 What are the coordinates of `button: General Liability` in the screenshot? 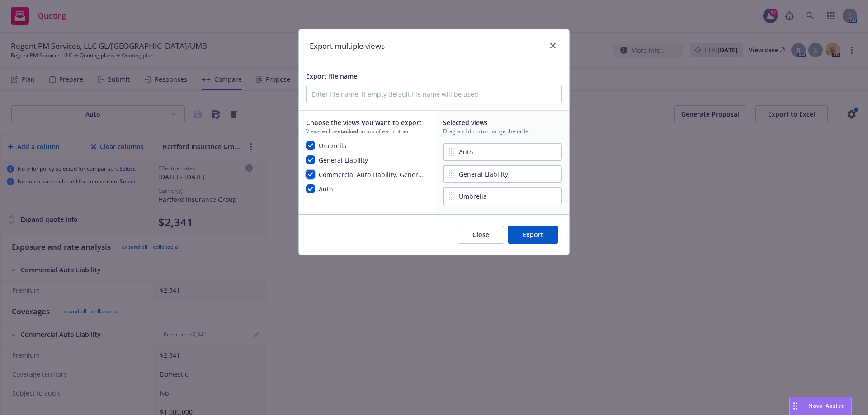 It's located at (337, 161).